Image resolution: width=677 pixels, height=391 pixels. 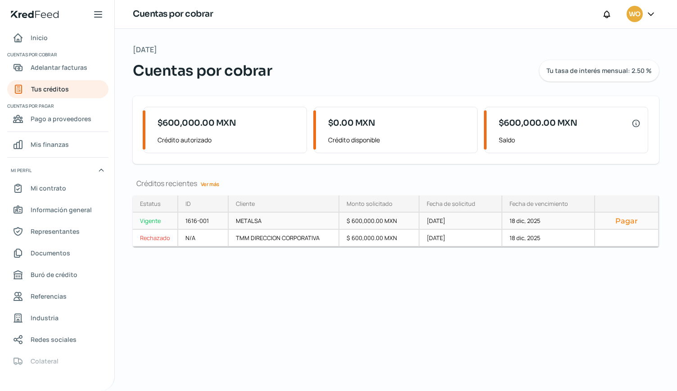 What do you see at coordinates (155, 221) in the screenshot?
I see `a: Vigente` at bounding box center [155, 221].